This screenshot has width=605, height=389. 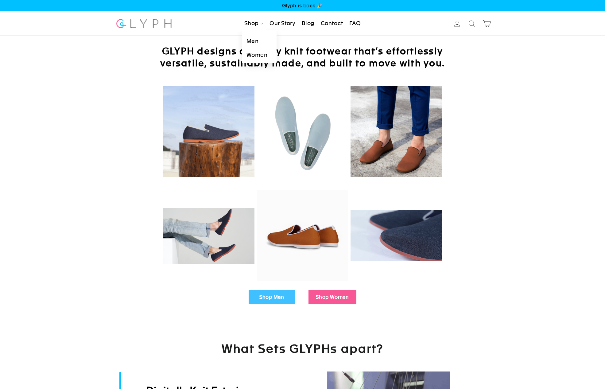 What do you see at coordinates (332, 297) in the screenshot?
I see `a: Shop Women` at bounding box center [332, 297].